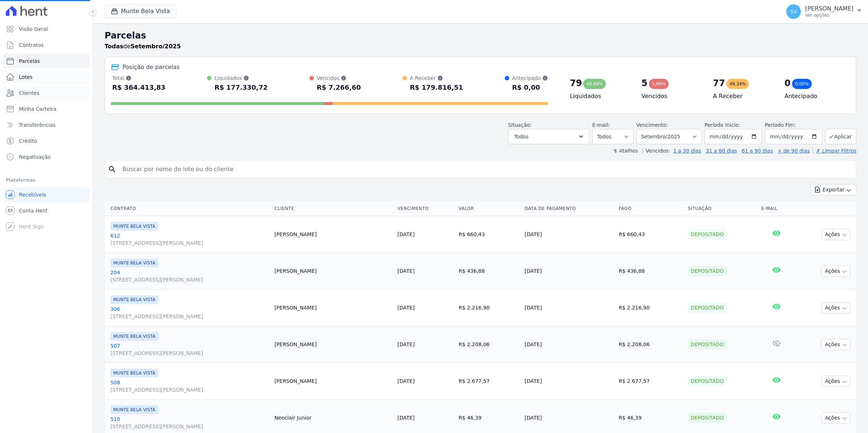  I want to click on span: Todos, so click(521, 137).